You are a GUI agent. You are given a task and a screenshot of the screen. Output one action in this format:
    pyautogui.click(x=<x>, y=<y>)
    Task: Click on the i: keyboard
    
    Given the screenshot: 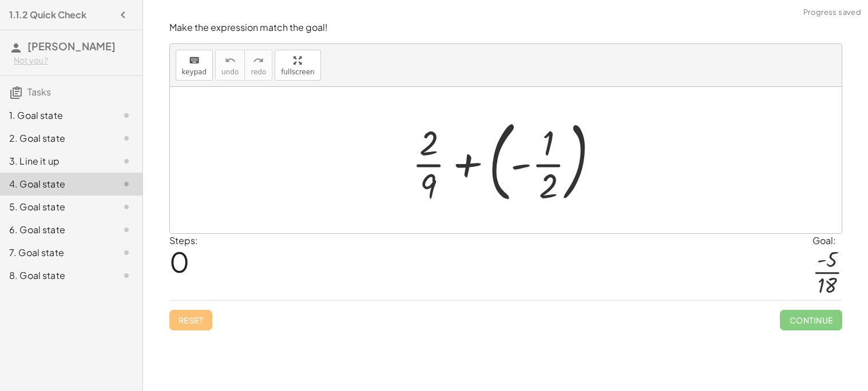 What is the action you would take?
    pyautogui.click(x=194, y=61)
    